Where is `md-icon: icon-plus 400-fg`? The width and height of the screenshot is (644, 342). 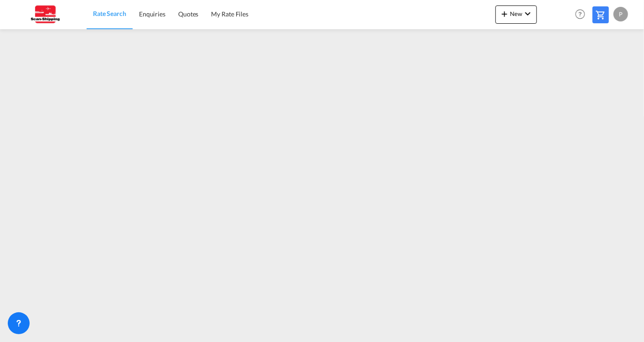 md-icon: icon-plus 400-fg is located at coordinates (504, 14).